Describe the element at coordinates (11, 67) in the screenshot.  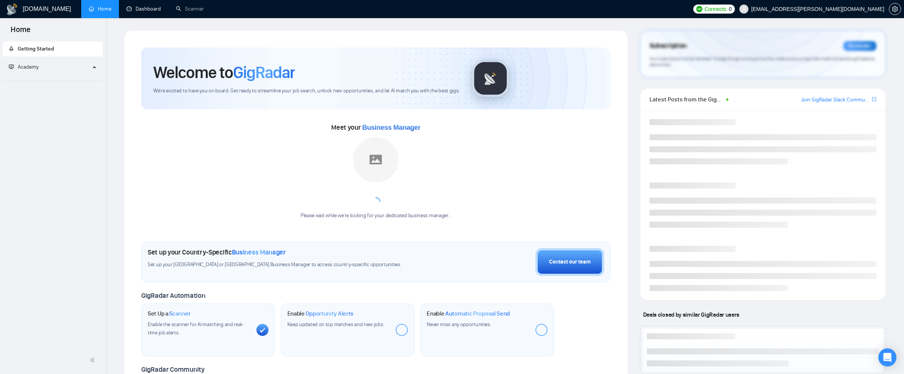
I see `span: fund-projection-screen` at that location.